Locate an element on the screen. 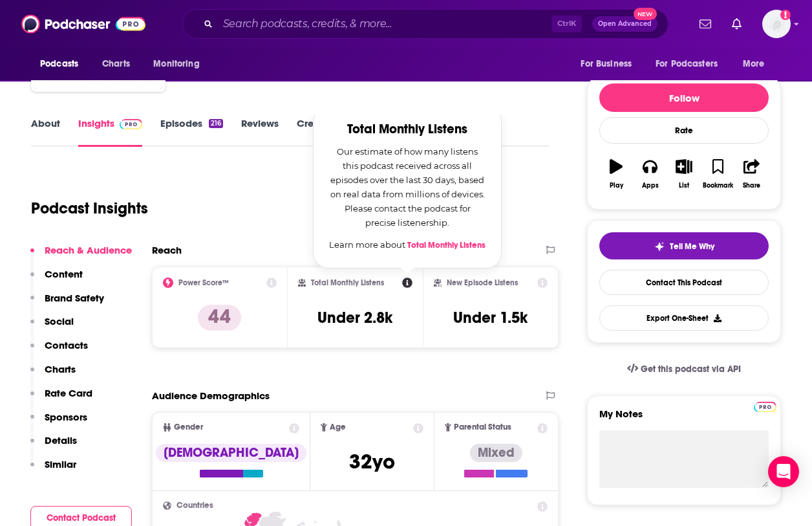 The width and height of the screenshot is (812, 526). a: Reviews is located at coordinates (260, 132).